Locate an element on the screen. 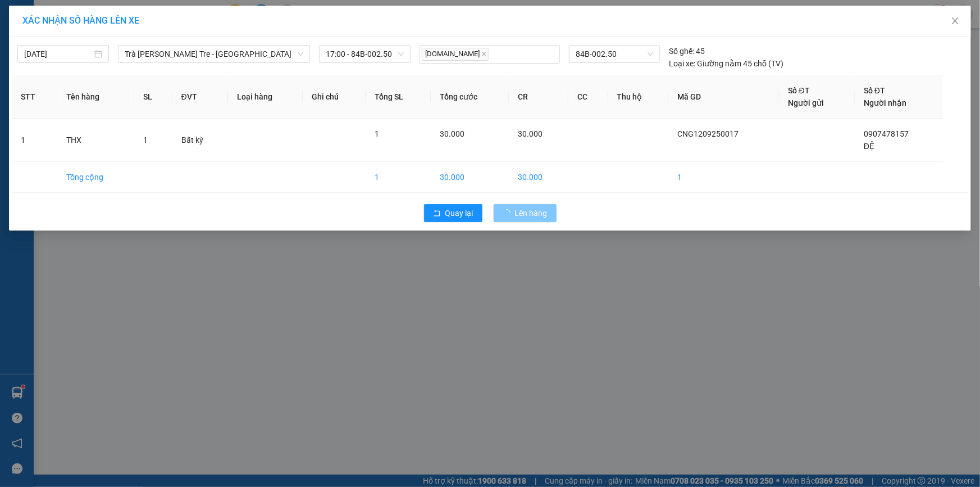 The width and height of the screenshot is (980, 487). span: CR : is located at coordinates (17, 77).